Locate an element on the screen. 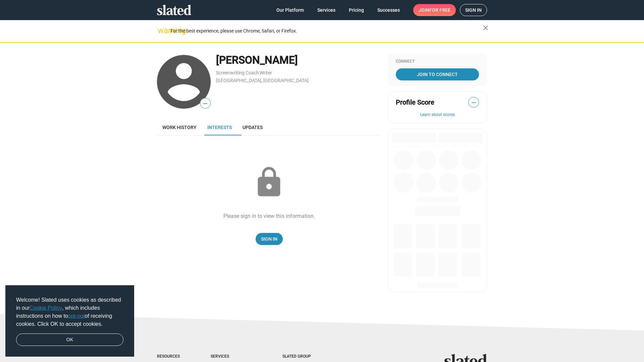  div: Slated Group is located at coordinates (305, 357).